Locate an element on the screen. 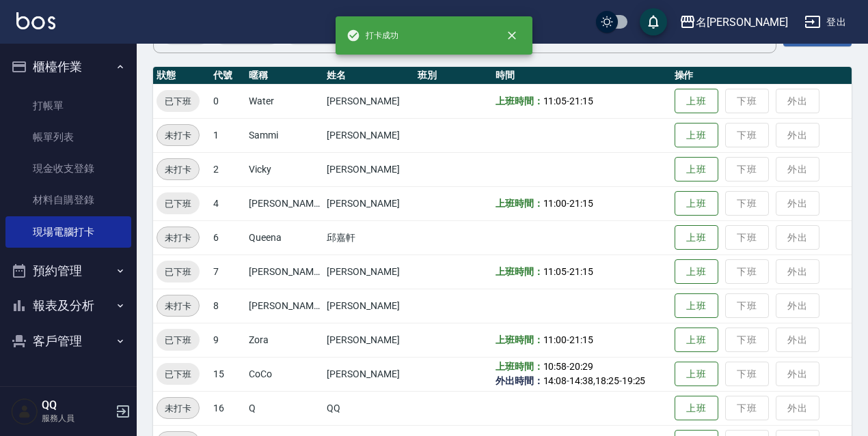 This screenshot has height=436, width=868. img: Person is located at coordinates (25, 412).